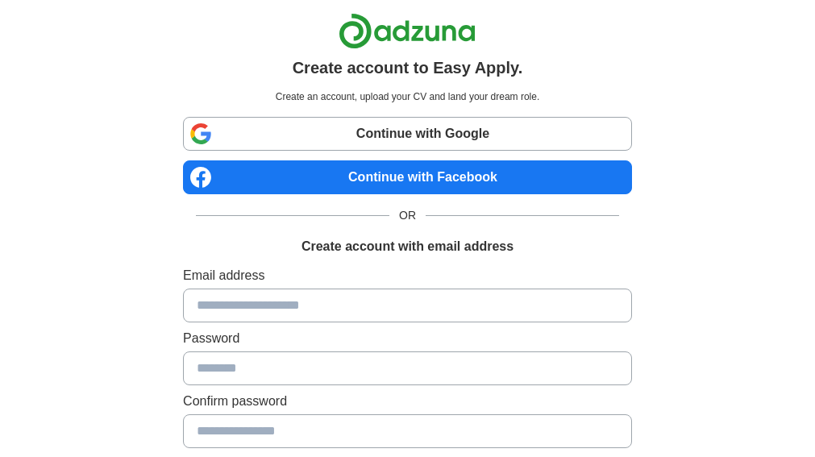  What do you see at coordinates (408, 68) in the screenshot?
I see `h1: Create account to Easy Apply.` at bounding box center [408, 68].